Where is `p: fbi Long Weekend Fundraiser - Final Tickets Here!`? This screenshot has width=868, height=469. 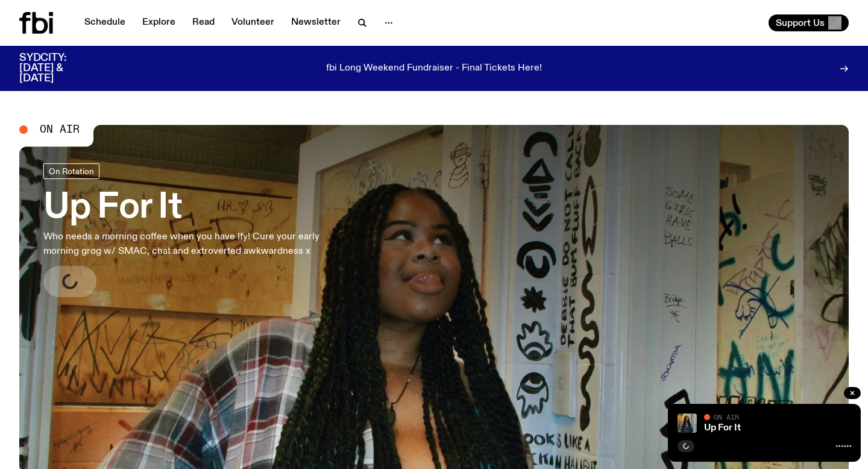
p: fbi Long Weekend Fundraiser - Final Tickets Here! is located at coordinates (434, 69).